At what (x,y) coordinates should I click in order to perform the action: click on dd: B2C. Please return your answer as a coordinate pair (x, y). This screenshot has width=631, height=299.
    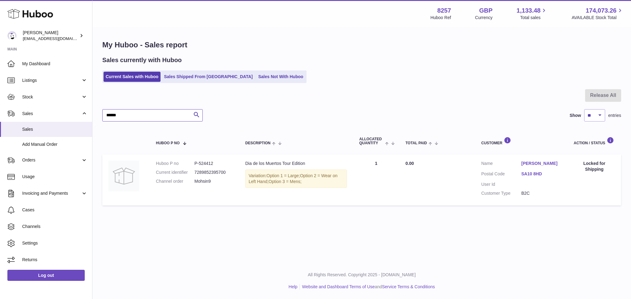
    Looking at the image, I should click on (541, 193).